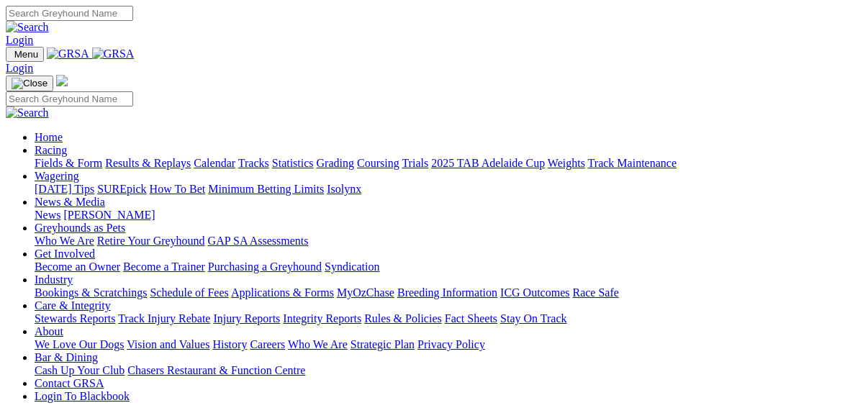  I want to click on a: Become an Owner, so click(77, 266).